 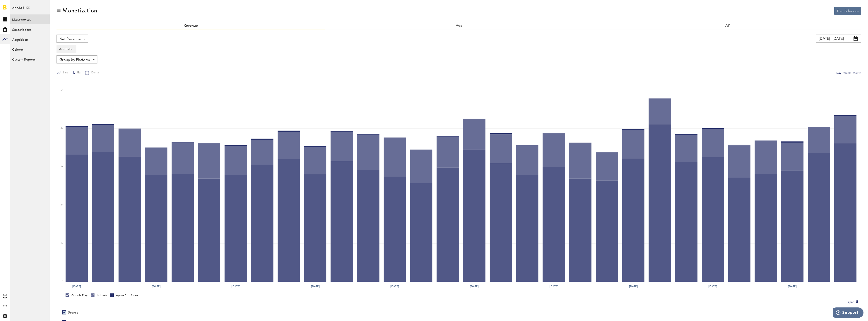 What do you see at coordinates (76, 296) in the screenshot?
I see `div: Google Play` at bounding box center [76, 296].